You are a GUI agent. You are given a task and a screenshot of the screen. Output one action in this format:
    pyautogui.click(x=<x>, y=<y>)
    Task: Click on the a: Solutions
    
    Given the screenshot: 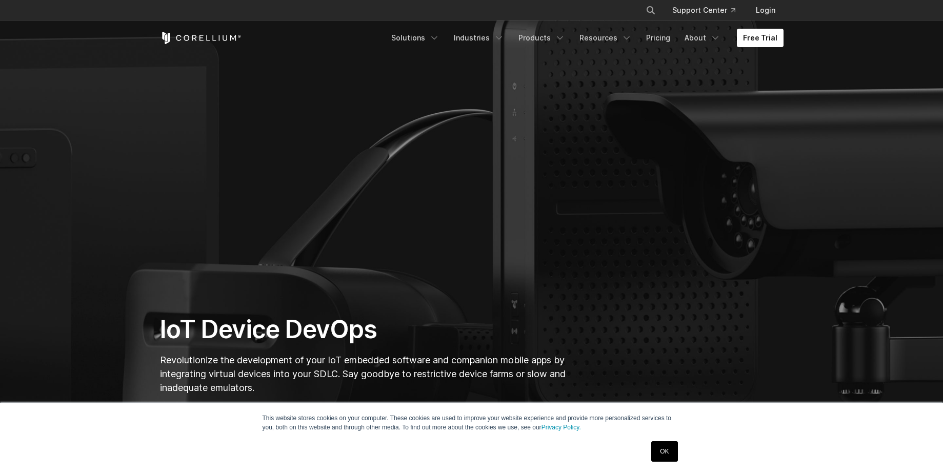 What is the action you would take?
    pyautogui.click(x=415, y=38)
    